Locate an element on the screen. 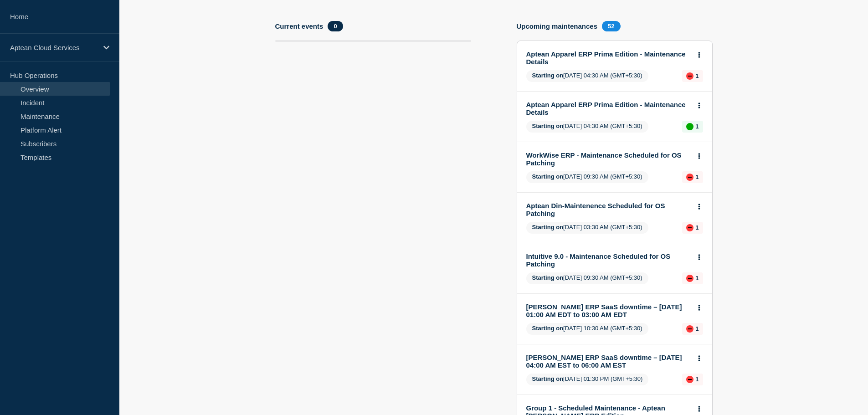 This screenshot has width=868, height=415. span: 52 is located at coordinates (611, 26).